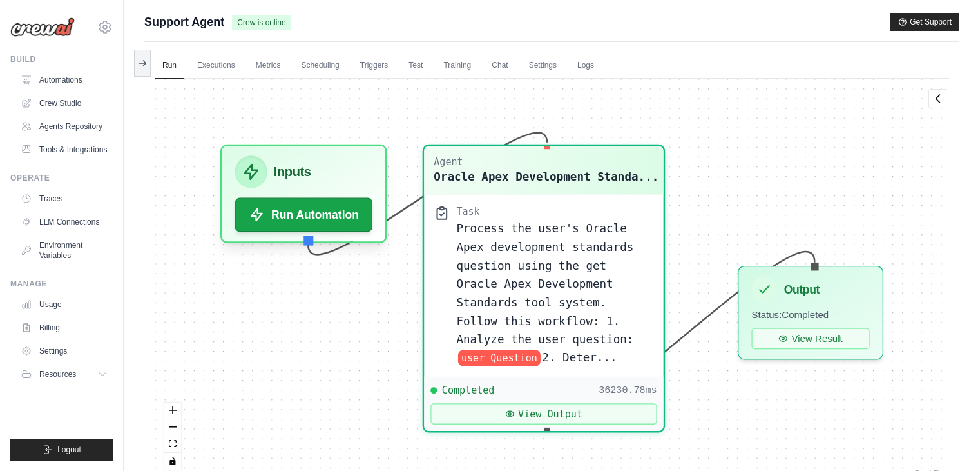  What do you see at coordinates (58, 374) in the screenshot?
I see `span: Resources` at bounding box center [58, 374].